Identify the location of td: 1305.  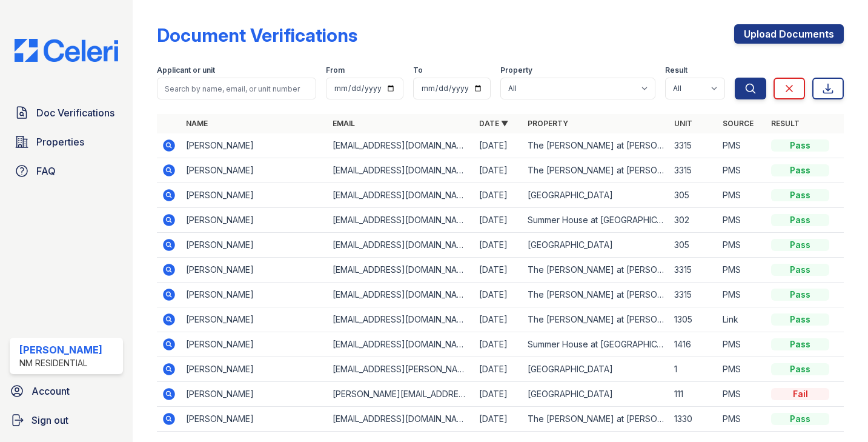
(693, 320).